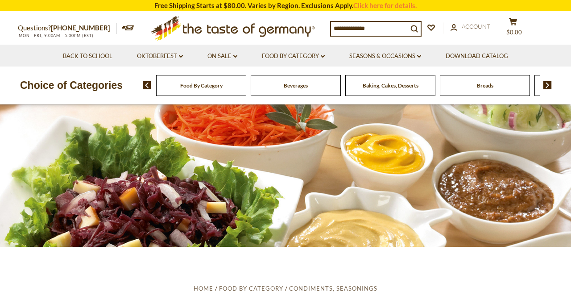 This screenshot has height=296, width=571. What do you see at coordinates (390, 85) in the screenshot?
I see `span: Baking, Cakes, Desserts` at bounding box center [390, 85].